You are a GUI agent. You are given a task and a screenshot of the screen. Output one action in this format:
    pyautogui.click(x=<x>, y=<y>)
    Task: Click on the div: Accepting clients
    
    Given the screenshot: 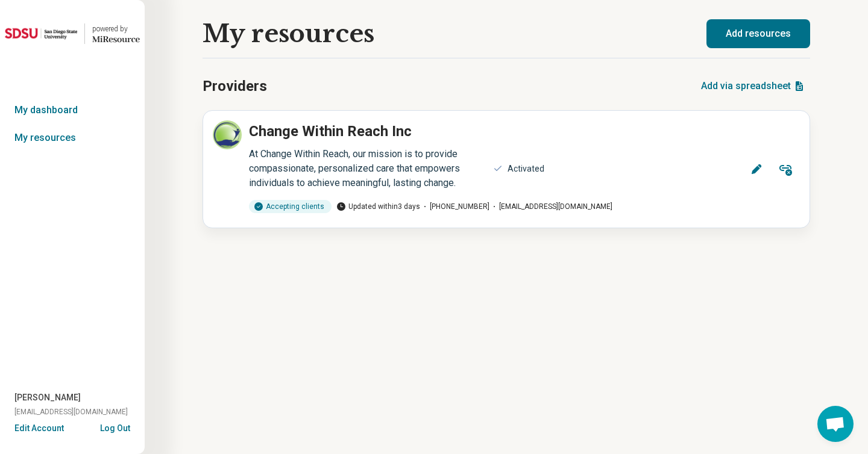 What is the action you would take?
    pyautogui.click(x=290, y=207)
    